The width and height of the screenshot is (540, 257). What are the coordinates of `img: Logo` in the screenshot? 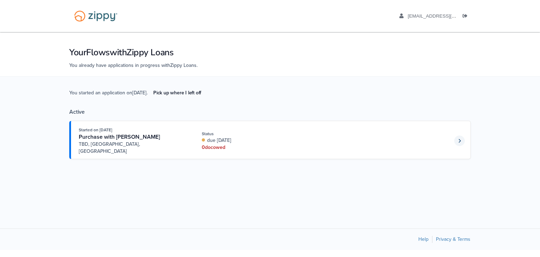 It's located at (96, 16).